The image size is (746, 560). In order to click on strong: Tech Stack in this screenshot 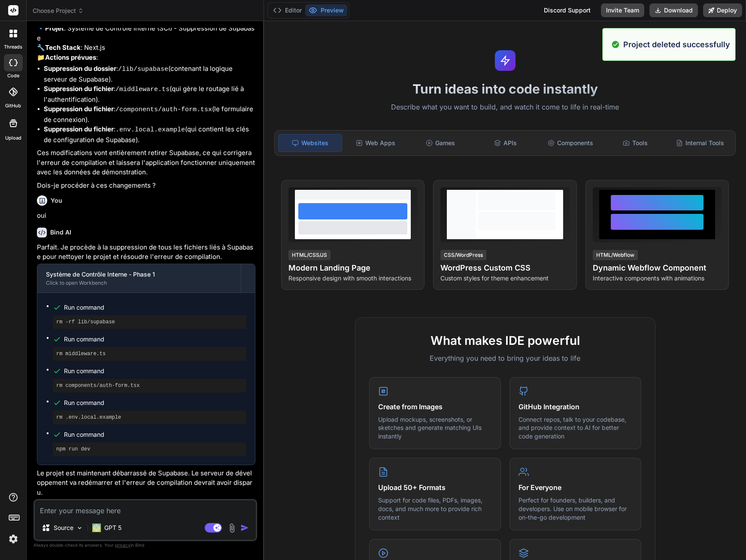, I will do `click(63, 47)`.